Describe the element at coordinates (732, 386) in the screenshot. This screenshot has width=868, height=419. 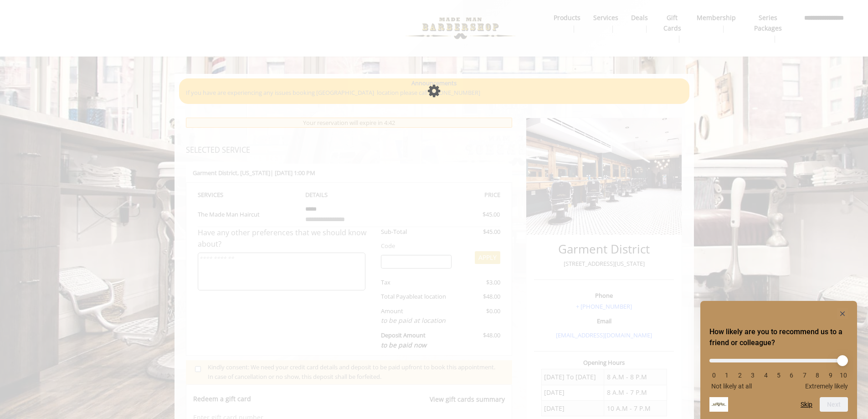
I see `span: Not likely at all` at that location.